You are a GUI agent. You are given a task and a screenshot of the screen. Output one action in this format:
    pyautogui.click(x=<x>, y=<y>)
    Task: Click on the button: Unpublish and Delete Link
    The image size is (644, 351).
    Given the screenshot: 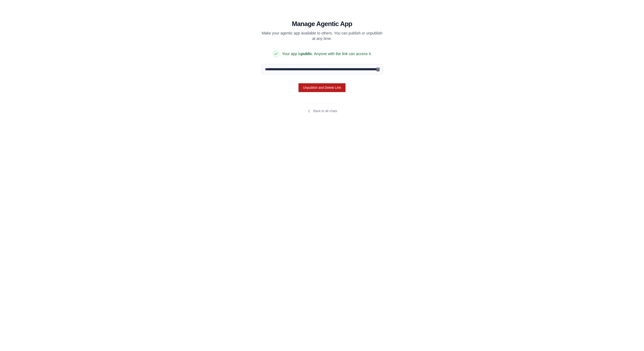 What is the action you would take?
    pyautogui.click(x=322, y=88)
    